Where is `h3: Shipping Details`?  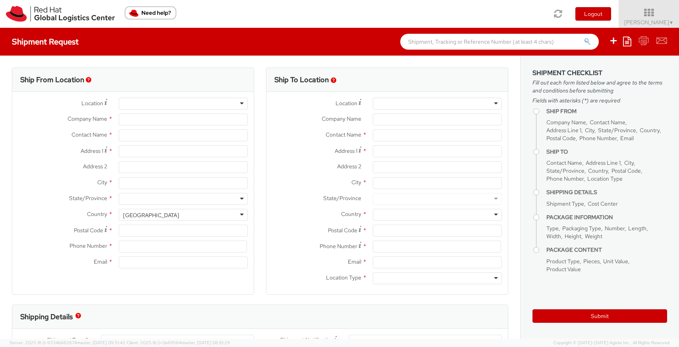
h3: Shipping Details is located at coordinates (46, 317).